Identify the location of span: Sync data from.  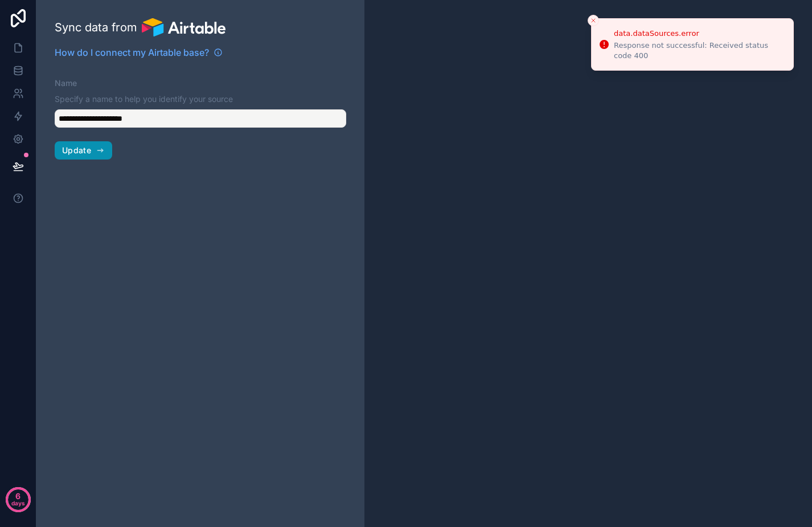
(96, 28).